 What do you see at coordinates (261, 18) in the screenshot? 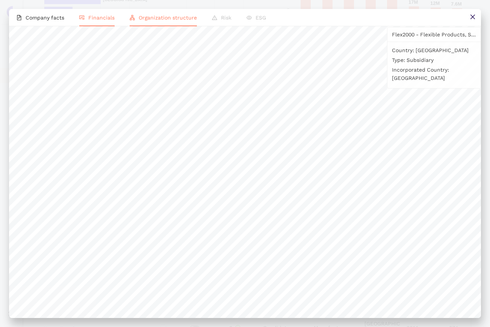
I see `span: ESG` at bounding box center [261, 18].